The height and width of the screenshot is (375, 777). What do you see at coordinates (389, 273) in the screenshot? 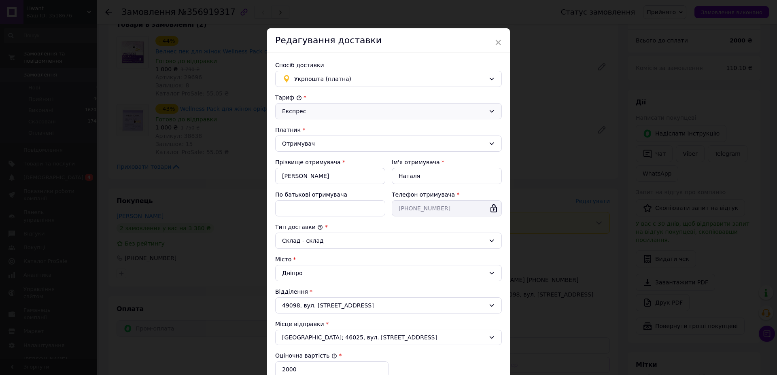
I see `div: Дніпро` at bounding box center [389, 273].